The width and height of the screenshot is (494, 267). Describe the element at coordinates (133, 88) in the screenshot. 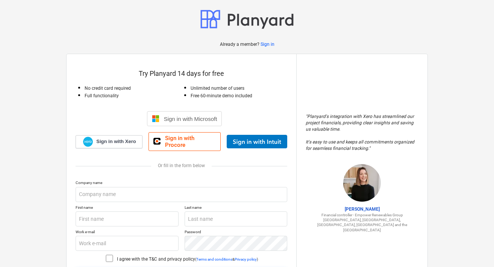

I see `p: No credit card required` at that location.